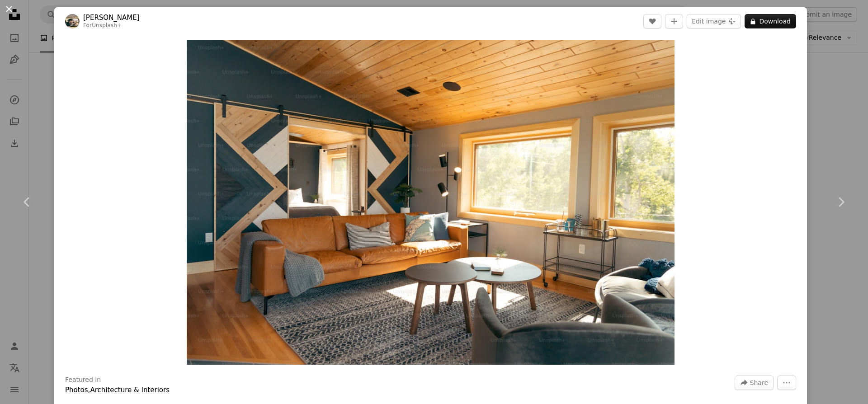 The image size is (868, 404). What do you see at coordinates (754, 383) in the screenshot?
I see `button: Share this image` at bounding box center [754, 383].